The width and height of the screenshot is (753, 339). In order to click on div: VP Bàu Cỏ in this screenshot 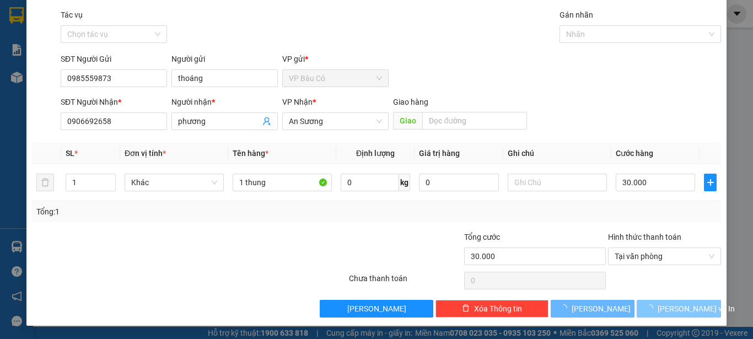, I will do `click(54, 16)`.